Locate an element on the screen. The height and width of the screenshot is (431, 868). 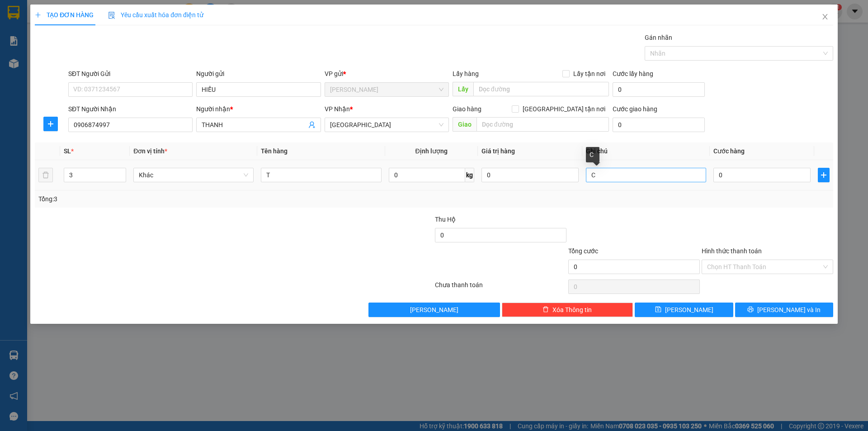
div: Chưa thanh toán is located at coordinates (501, 288).